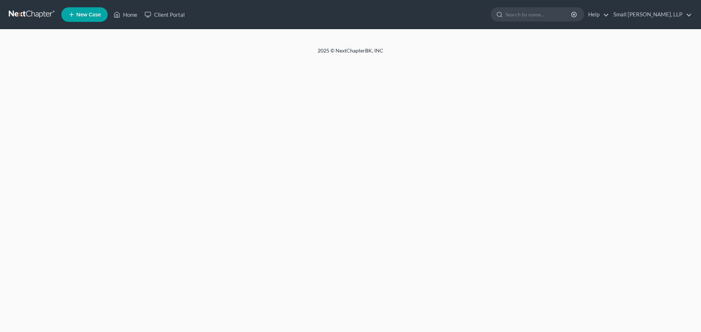 The width and height of the screenshot is (701, 332). I want to click on a: Home, so click(125, 15).